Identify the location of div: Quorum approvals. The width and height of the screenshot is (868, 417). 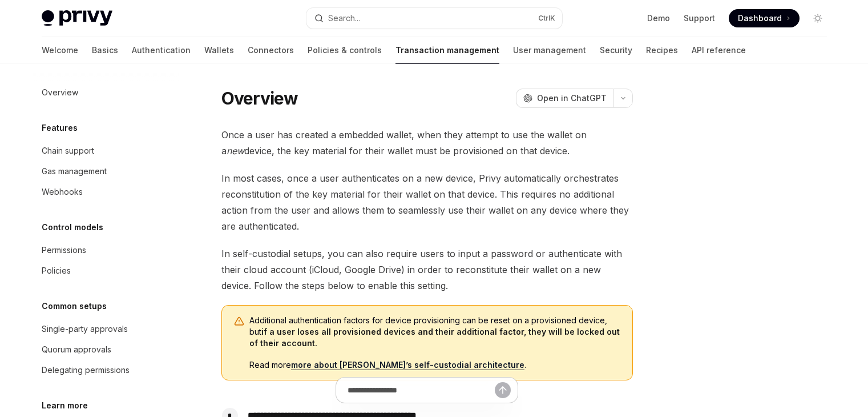
(76, 350).